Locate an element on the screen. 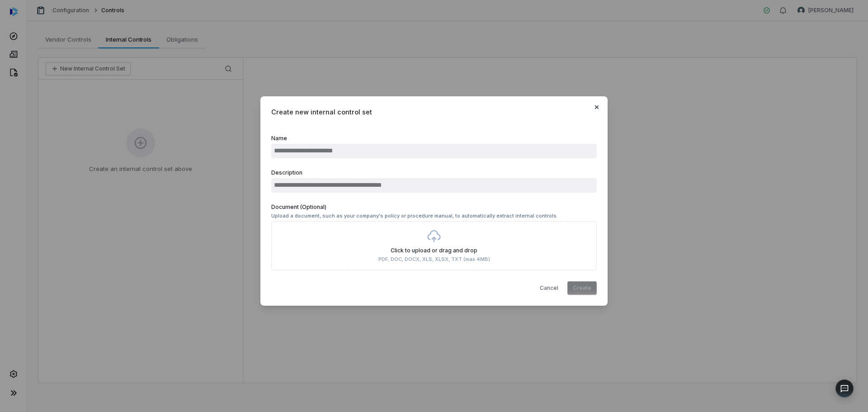  input: Description is located at coordinates (434, 185).